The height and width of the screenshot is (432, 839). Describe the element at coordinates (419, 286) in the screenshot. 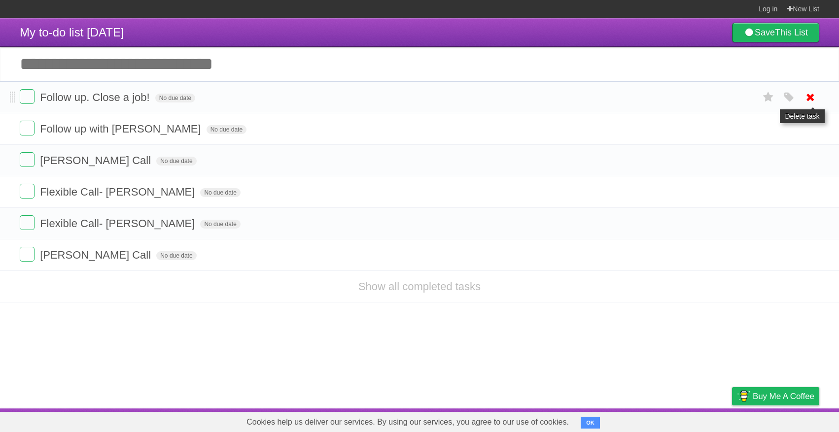

I see `a: Show all completed tasks` at that location.